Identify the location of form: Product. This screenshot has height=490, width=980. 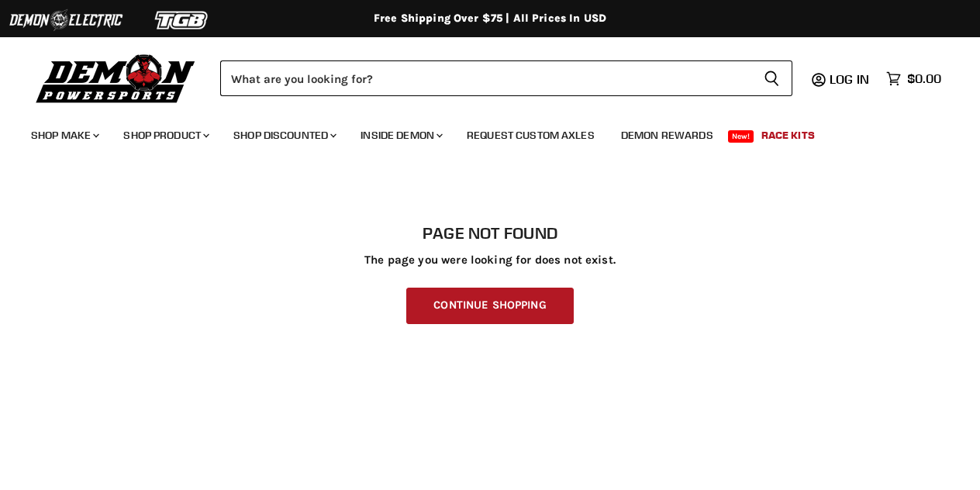
(506, 79).